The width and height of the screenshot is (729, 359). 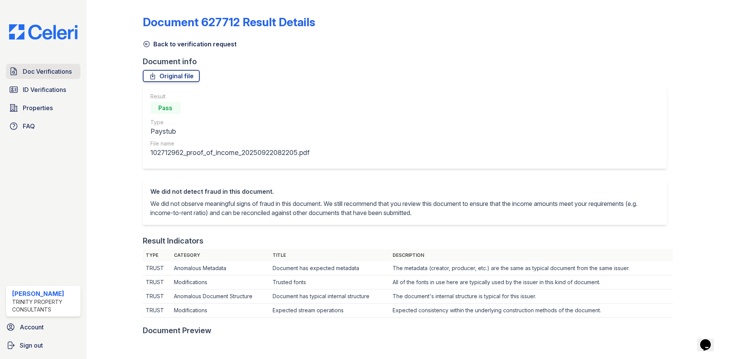 I want to click on div: Document info, so click(x=408, y=61).